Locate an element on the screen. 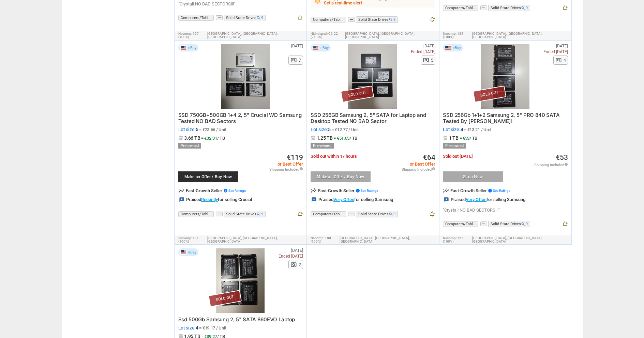  span: = €13.21 / Unit is located at coordinates (478, 130).